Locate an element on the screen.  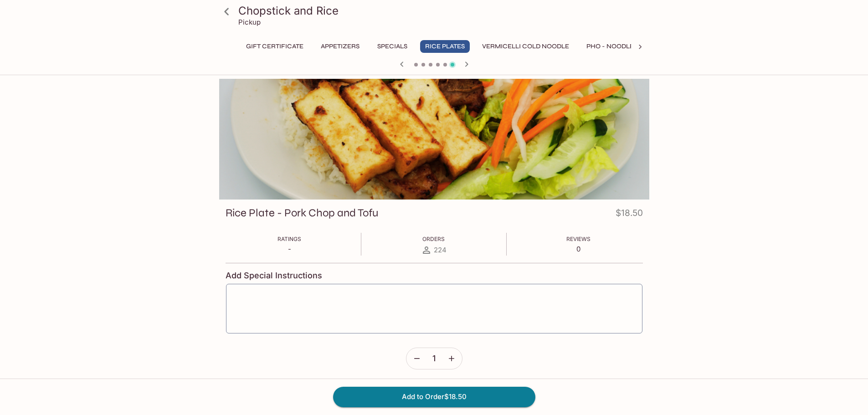
div: Rice Plate - Pork Chop and Tofu is located at coordinates (434, 139).